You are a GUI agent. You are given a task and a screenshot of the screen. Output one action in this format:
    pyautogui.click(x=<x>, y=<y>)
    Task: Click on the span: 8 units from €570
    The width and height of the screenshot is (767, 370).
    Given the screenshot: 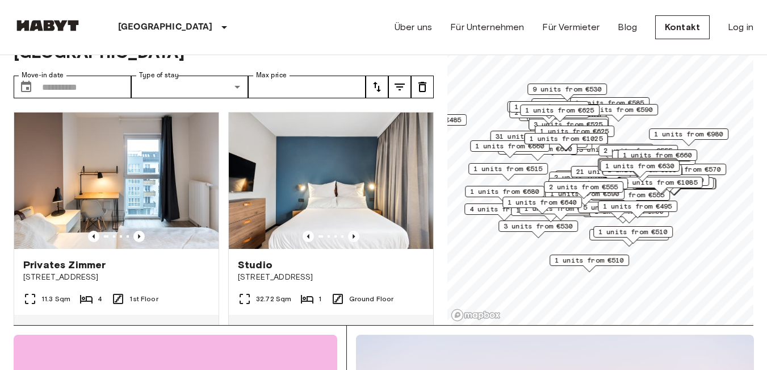 What is the action you would take?
    pyautogui.click(x=687, y=169)
    